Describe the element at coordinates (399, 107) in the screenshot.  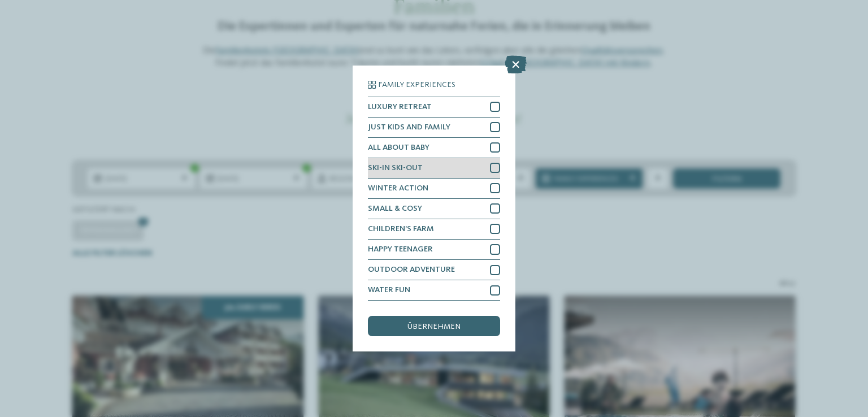
I see `span: LUXURY RETREAT` at that location.